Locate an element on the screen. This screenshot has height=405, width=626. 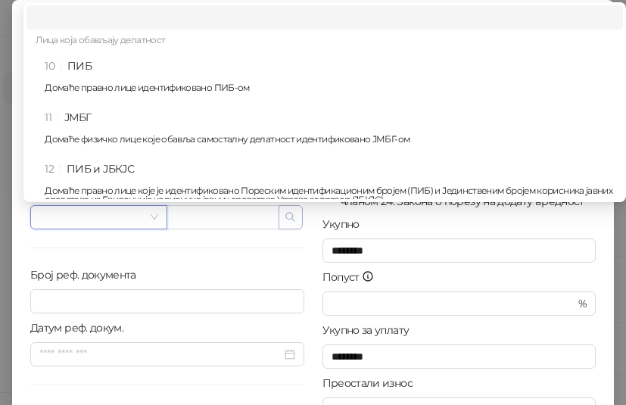
div: Лица која обављају делатност is located at coordinates (324, 42).